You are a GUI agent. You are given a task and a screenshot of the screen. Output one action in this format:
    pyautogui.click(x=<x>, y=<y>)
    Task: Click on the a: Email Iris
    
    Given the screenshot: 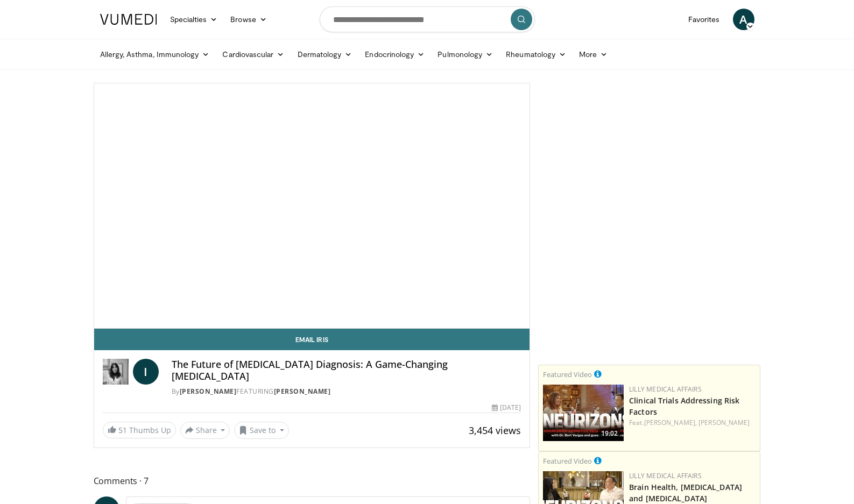 What is the action you would take?
    pyautogui.click(x=312, y=339)
    